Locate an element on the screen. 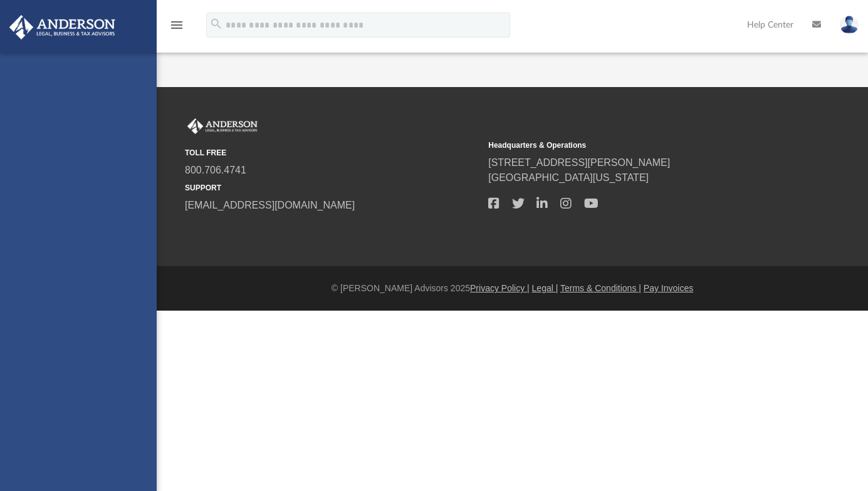  a: Privacy Policy | is located at coordinates (499, 288).